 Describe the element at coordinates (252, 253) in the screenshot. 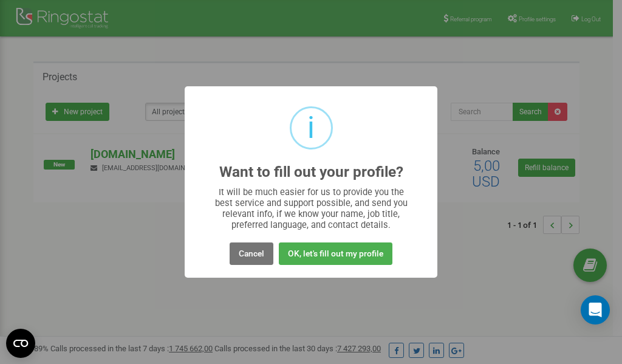

I see `button: Cancel` at that location.